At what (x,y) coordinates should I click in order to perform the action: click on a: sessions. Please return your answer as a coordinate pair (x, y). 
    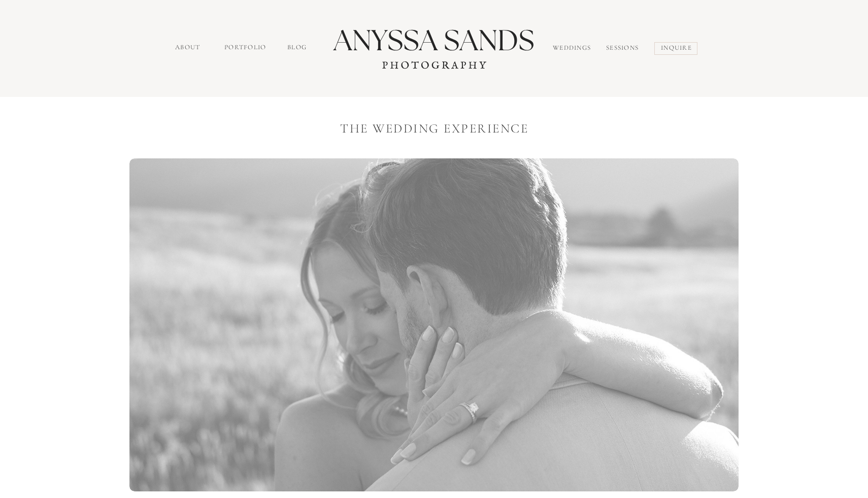
    Looking at the image, I should click on (625, 49).